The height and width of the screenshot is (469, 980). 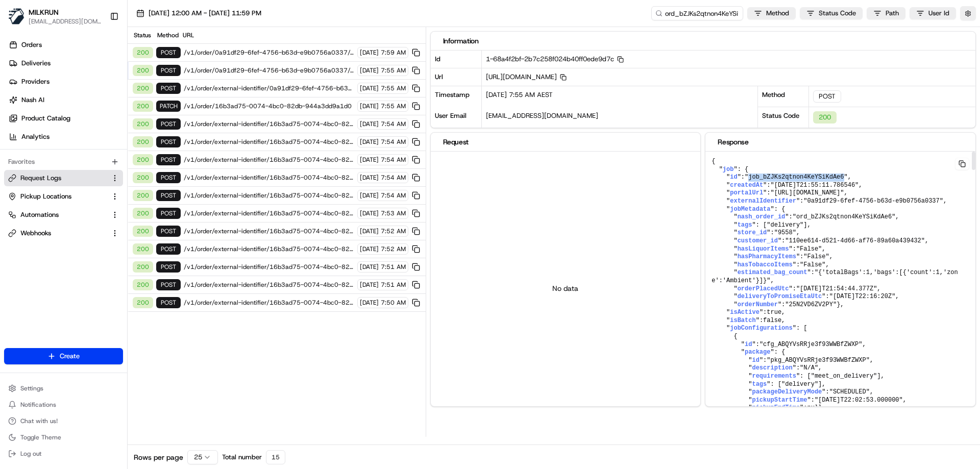 I want to click on div: Url, so click(x=456, y=77).